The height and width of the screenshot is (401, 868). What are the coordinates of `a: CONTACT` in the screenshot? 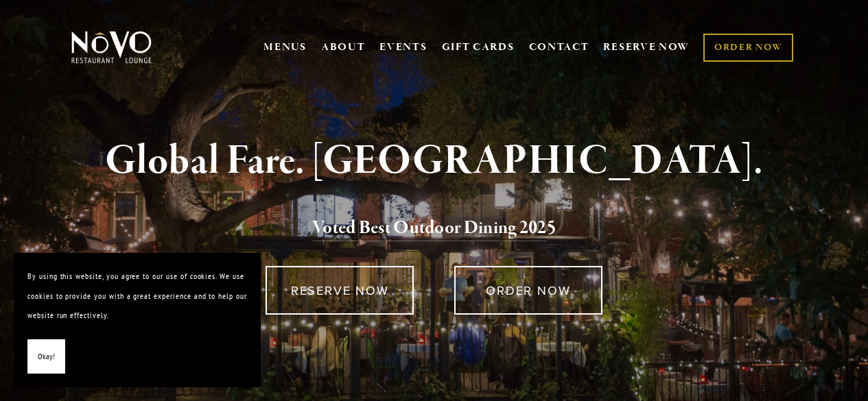 It's located at (559, 47).